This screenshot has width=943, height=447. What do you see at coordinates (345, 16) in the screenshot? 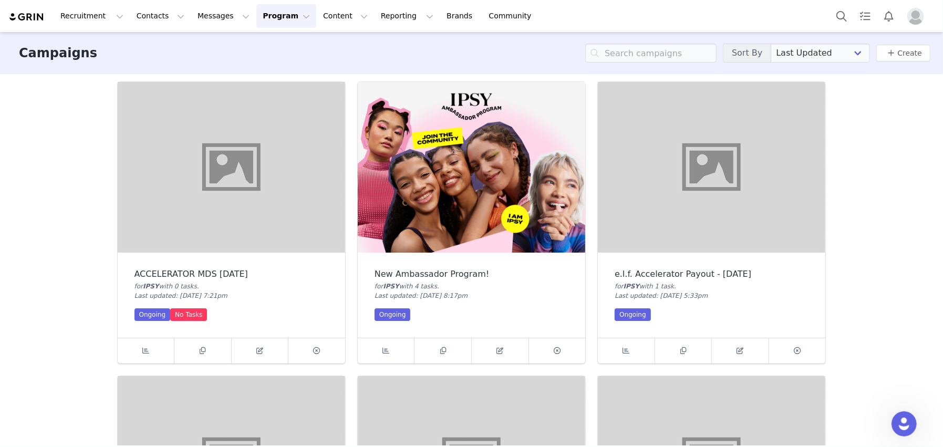
I see `button: Content` at bounding box center [345, 16].